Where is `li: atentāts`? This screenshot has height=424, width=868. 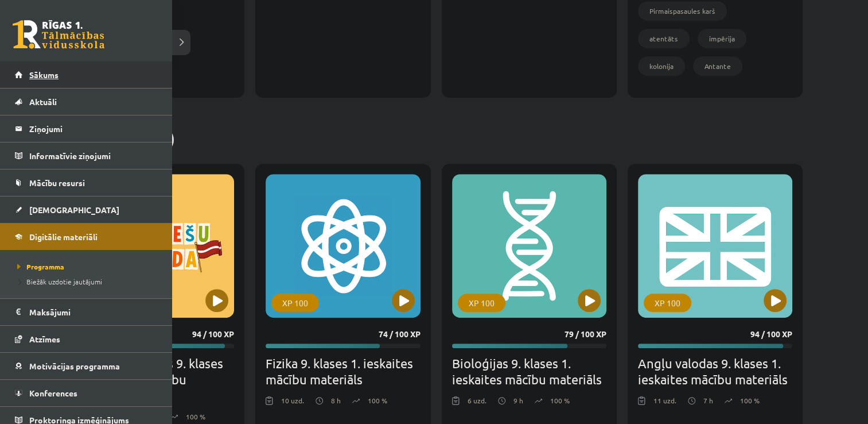
li: atentāts is located at coordinates (664, 38).